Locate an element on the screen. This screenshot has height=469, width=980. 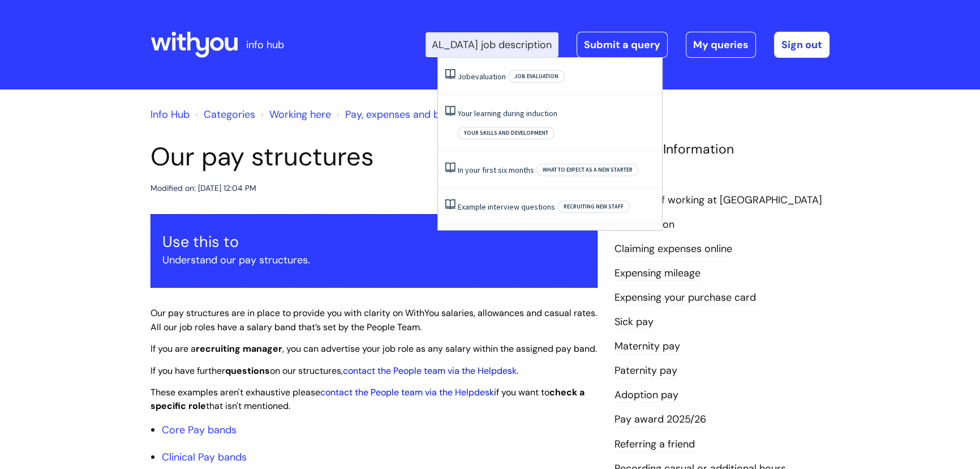
a: Categories is located at coordinates (229, 115).